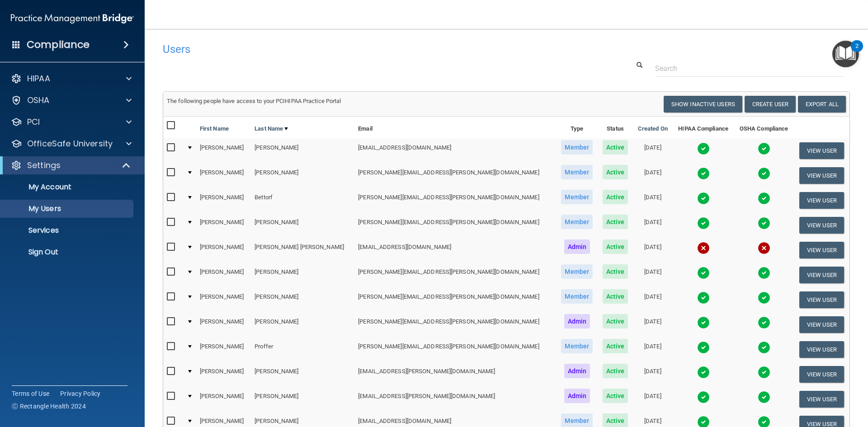 The image size is (868, 427). What do you see at coordinates (763, 127) in the screenshot?
I see `th: OSHA Compliance` at bounding box center [763, 127].